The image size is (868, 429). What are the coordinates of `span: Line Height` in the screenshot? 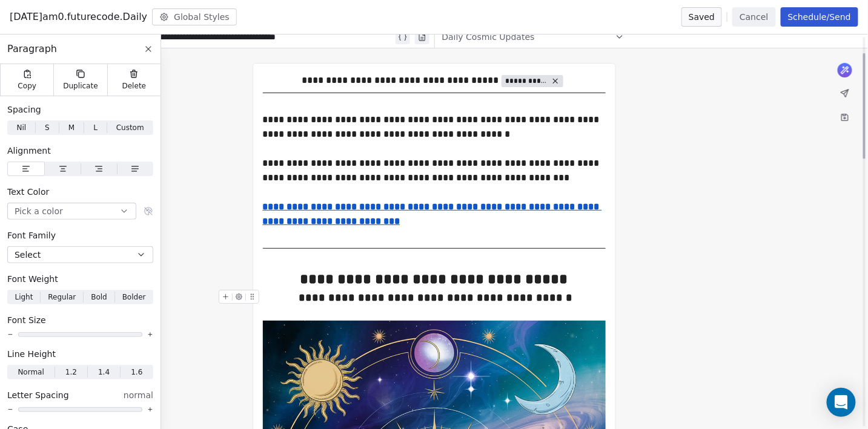 It's located at (32, 354).